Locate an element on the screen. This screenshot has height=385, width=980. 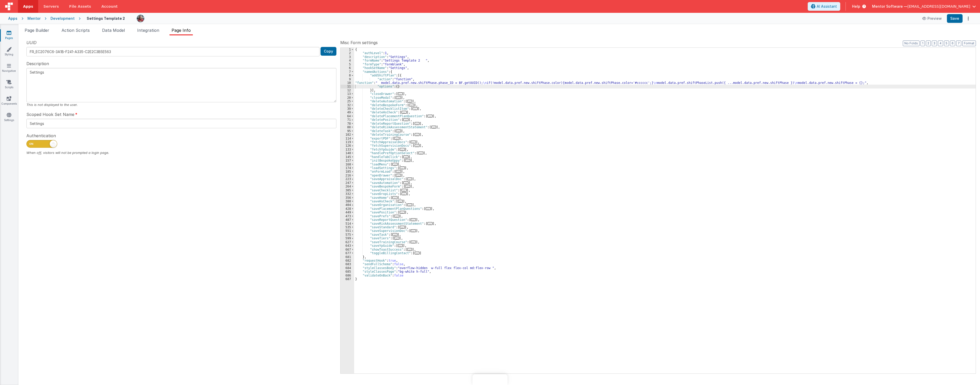
div: 305 is located at coordinates (347, 190).